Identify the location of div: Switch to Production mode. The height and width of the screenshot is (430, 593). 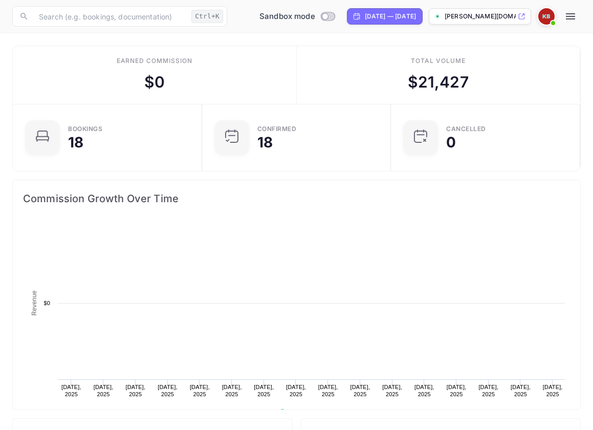
(297, 16).